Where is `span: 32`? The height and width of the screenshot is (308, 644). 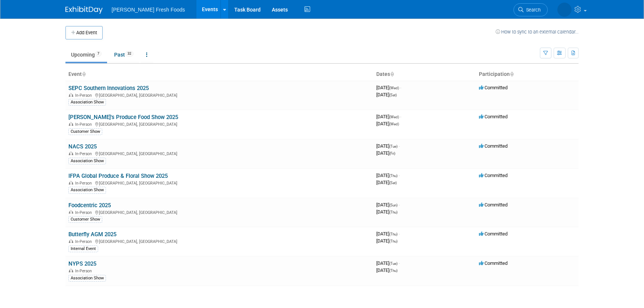
span: 32 is located at coordinates (130, 53).